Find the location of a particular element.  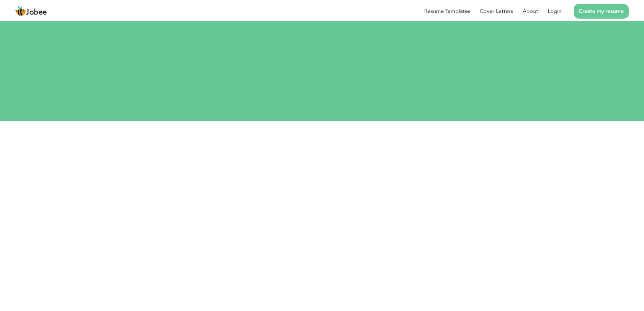

a: Create my resume is located at coordinates (601, 11).